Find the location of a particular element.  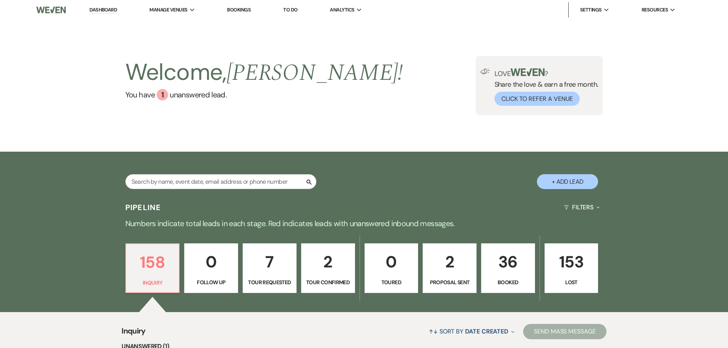

p: 158 is located at coordinates (153, 262).